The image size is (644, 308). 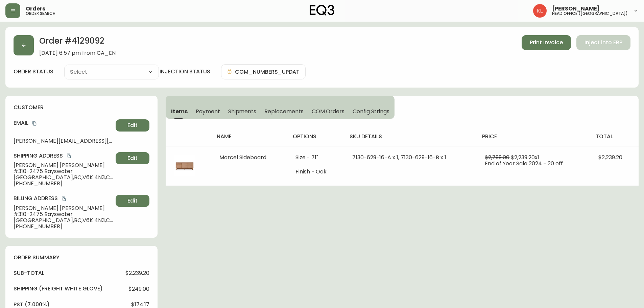 I want to click on span: Orders, so click(x=35, y=9).